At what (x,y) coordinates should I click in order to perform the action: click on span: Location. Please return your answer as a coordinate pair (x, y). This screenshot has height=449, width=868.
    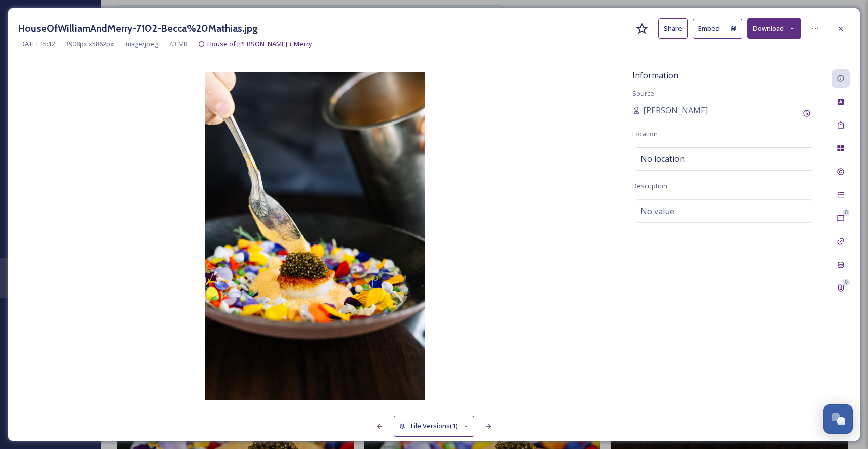
    Looking at the image, I should click on (645, 134).